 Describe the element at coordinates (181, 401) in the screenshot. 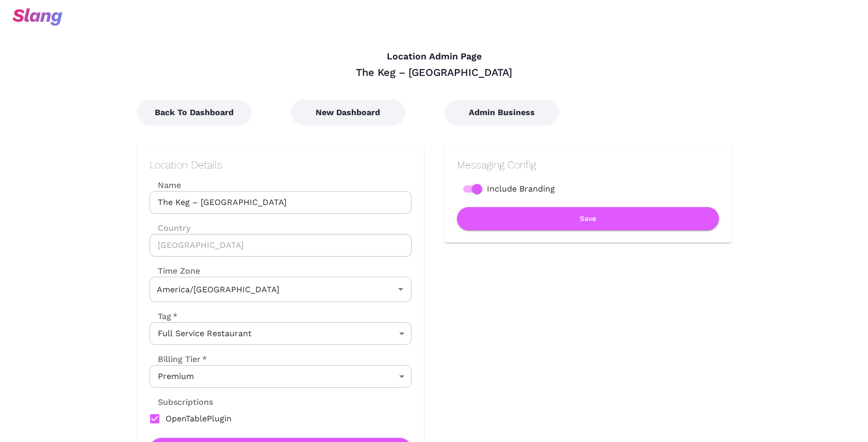

I see `label: Subscriptions` at that location.